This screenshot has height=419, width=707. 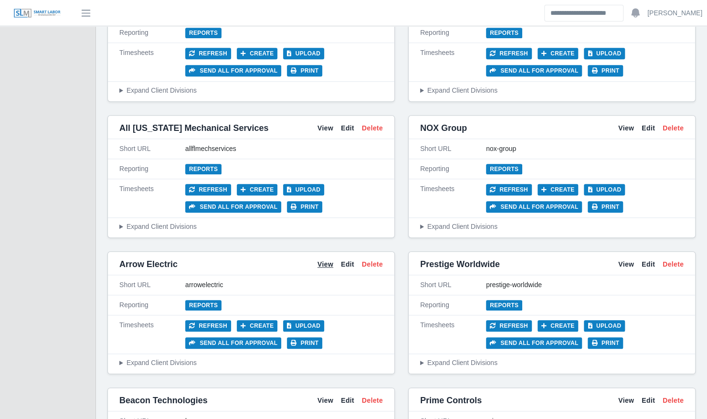 What do you see at coordinates (284, 285) in the screenshot?
I see `div: arrowelectric` at bounding box center [284, 285].